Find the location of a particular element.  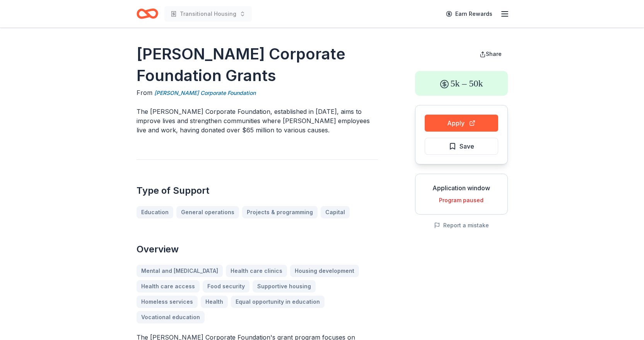

div: Application window is located at coordinates (461, 188).